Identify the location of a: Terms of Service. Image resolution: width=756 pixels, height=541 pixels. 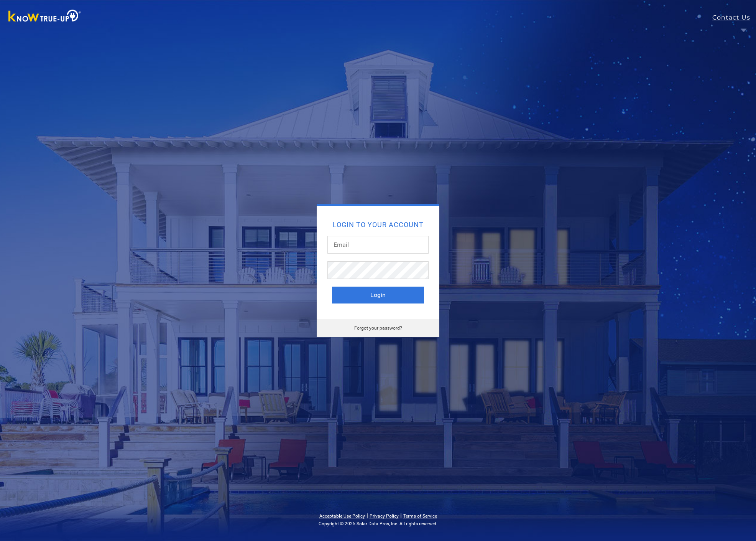
(420, 516).